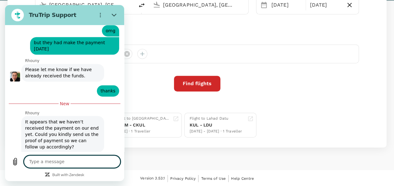 The height and width of the screenshot is (186, 394). I want to click on button: Close, so click(109, 10).